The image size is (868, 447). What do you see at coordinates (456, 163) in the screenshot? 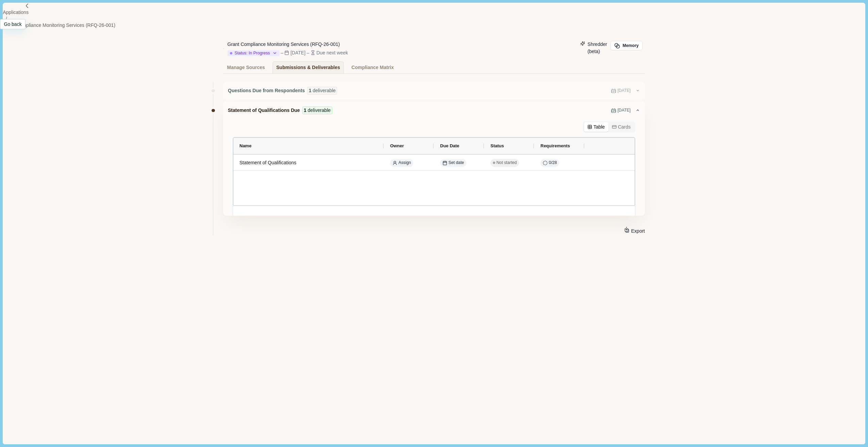
I see `span: Set date` at bounding box center [456, 163].